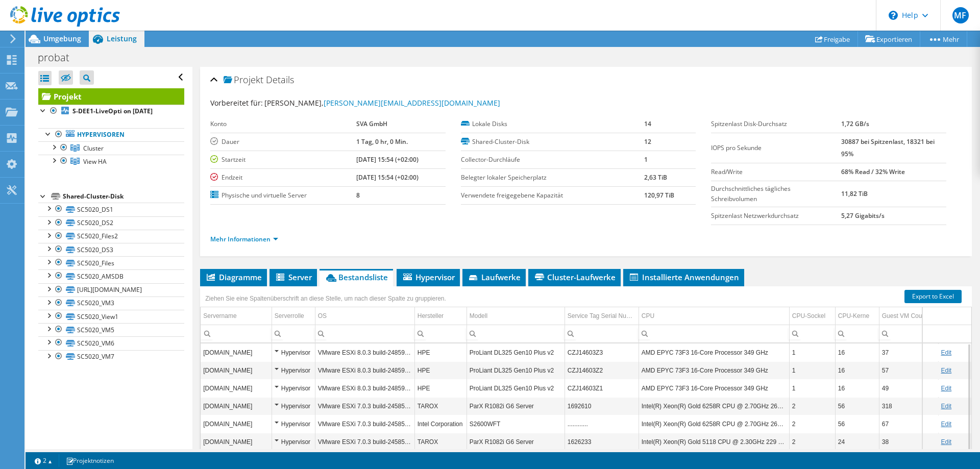 Image resolution: width=980 pixels, height=469 pixels. What do you see at coordinates (713, 441) in the screenshot?
I see `td: Column CPU, Value Intel(R) Xeon(R) Gold 5118 CPU @ 2.30GHz 229 GHz` at bounding box center [713, 441].